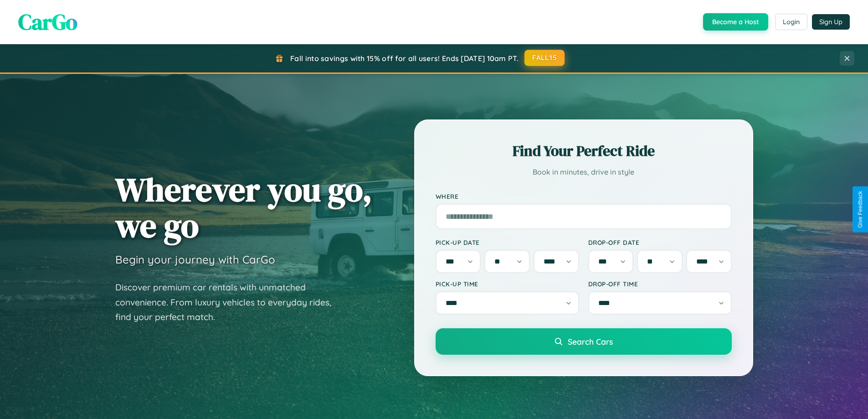 The height and width of the screenshot is (419, 868). I want to click on label: Pick-up Date, so click(507, 242).